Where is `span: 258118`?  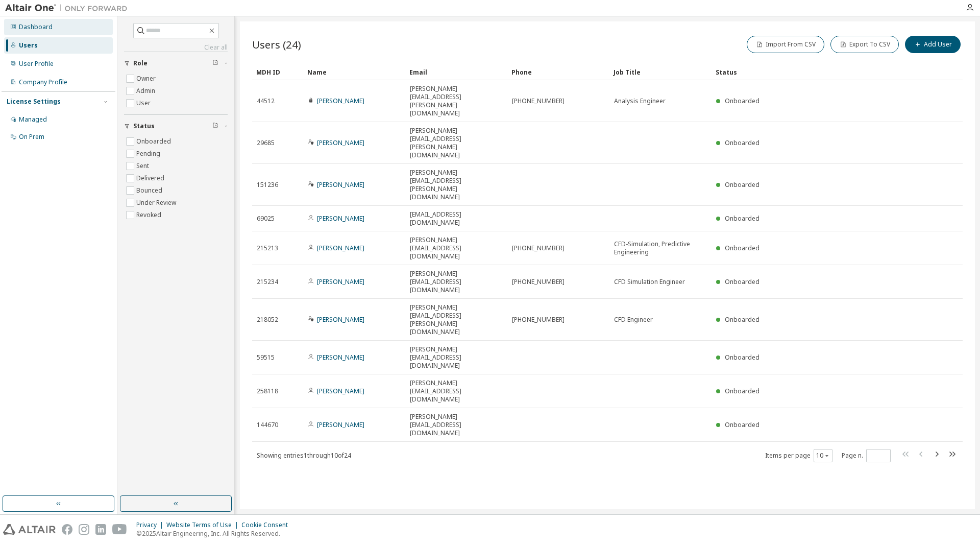 span: 258118 is located at coordinates (267, 391).